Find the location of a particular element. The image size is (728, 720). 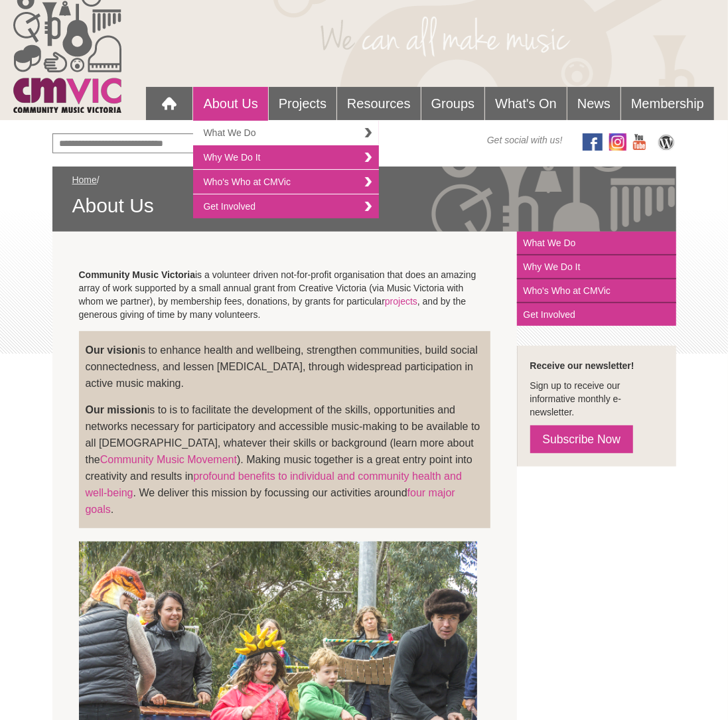

strong: Receive our newsletter! is located at coordinates (582, 366).